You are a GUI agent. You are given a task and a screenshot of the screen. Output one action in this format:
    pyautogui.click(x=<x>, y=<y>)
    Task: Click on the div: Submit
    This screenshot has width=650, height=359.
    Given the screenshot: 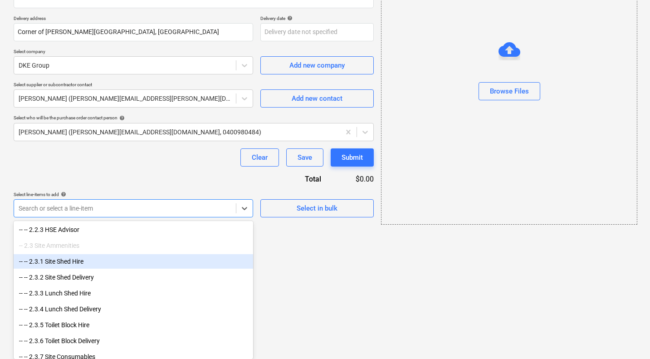 What is the action you would take?
    pyautogui.click(x=352, y=157)
    